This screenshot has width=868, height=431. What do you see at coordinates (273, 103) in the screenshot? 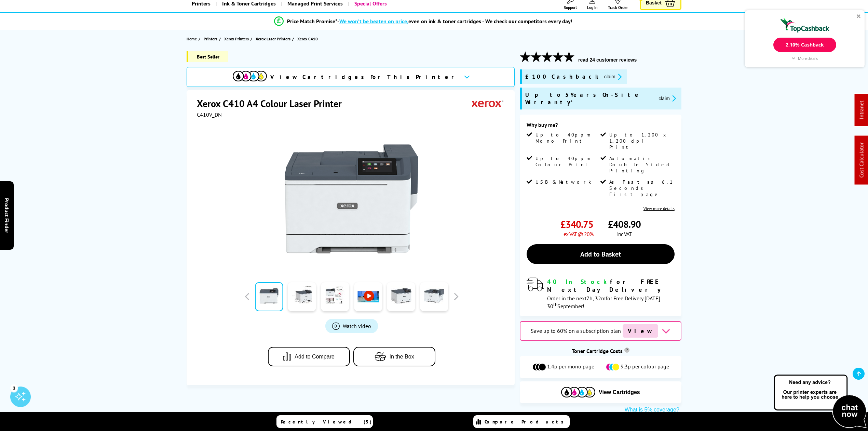
I see `h1: Xerox C410 A4 Colour Laser Printer` at bounding box center [273, 103].